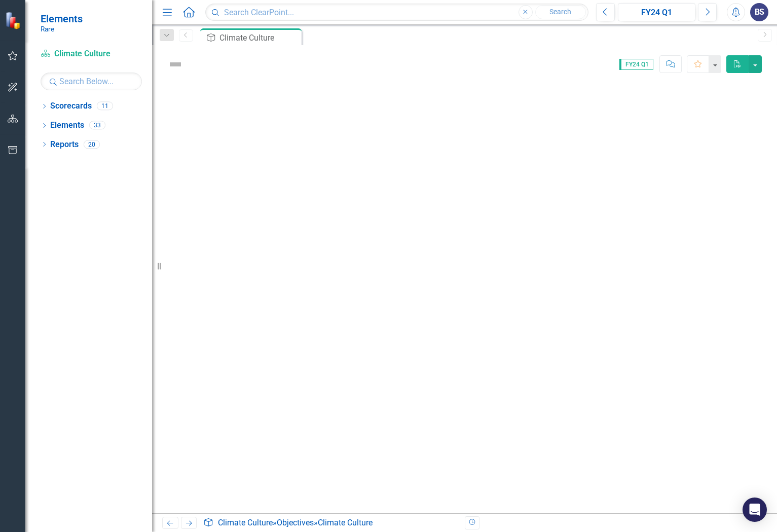  What do you see at coordinates (759, 12) in the screenshot?
I see `button: BS` at bounding box center [759, 12].